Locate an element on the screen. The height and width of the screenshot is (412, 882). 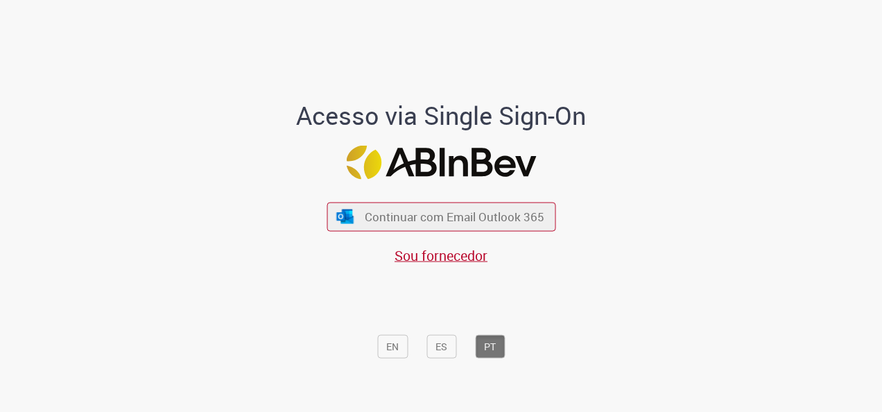
img: Logo ABInBev is located at coordinates (441, 162).